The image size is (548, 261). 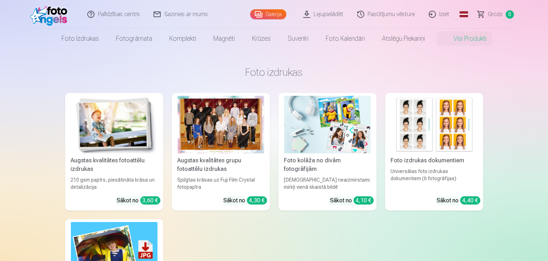 I want to click on img: Foto izdrukas dokumentiem, so click(x=434, y=125).